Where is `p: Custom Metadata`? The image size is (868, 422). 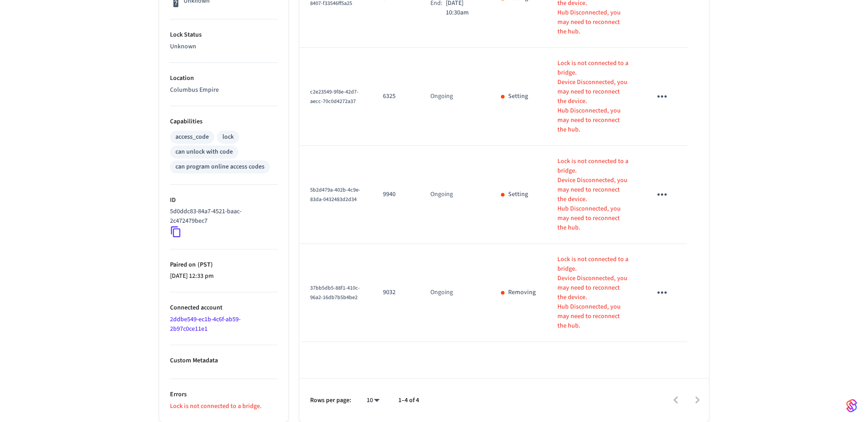 p: Custom Metadata is located at coordinates (224, 360).